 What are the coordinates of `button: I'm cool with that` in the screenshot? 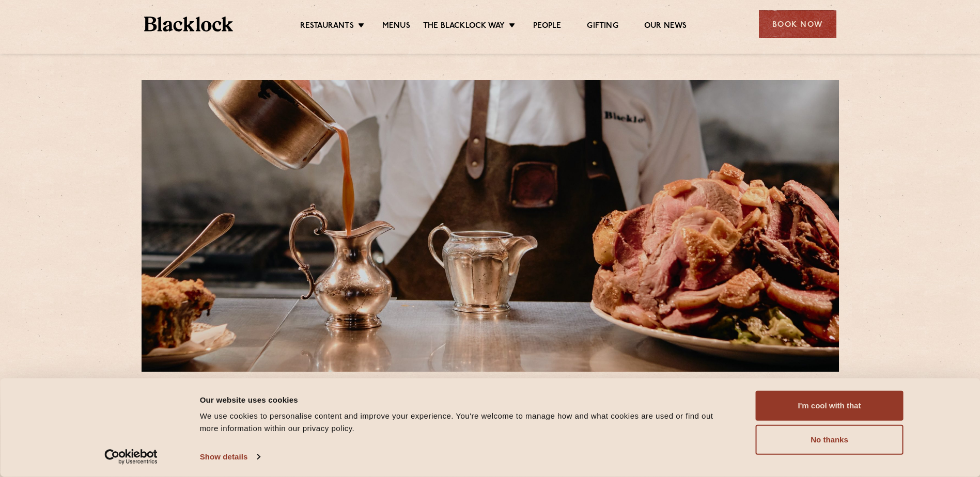 It's located at (830, 406).